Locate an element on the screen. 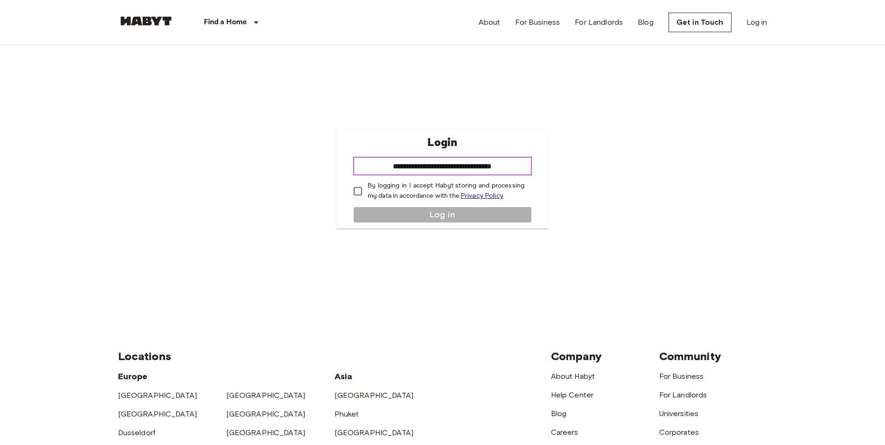 The width and height of the screenshot is (885, 445). a: Careers is located at coordinates (565, 432).